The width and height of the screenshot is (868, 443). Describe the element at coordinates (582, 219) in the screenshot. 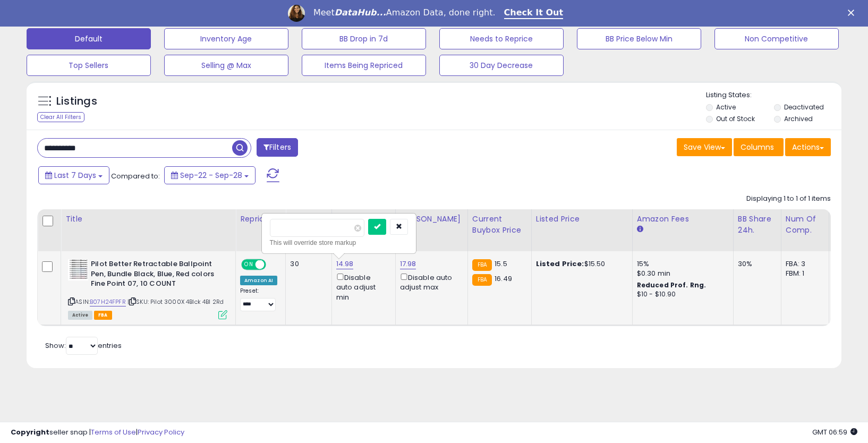

I see `div: Listed Price` at that location.